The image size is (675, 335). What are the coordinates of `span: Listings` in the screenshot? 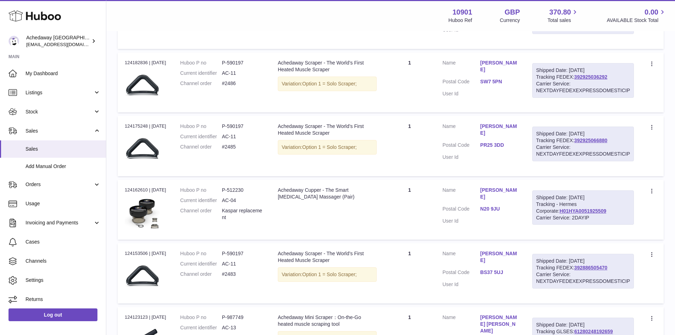 It's located at (59, 93).